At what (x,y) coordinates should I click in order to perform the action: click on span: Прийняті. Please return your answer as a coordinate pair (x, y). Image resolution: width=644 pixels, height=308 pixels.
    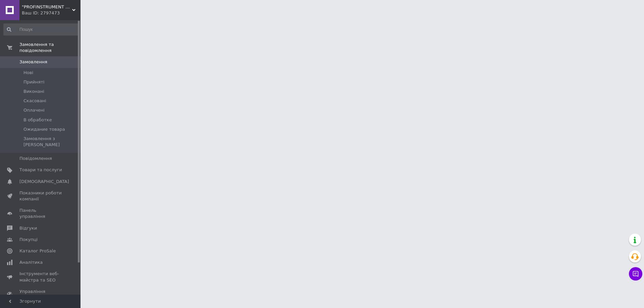
    Looking at the image, I should click on (33, 82).